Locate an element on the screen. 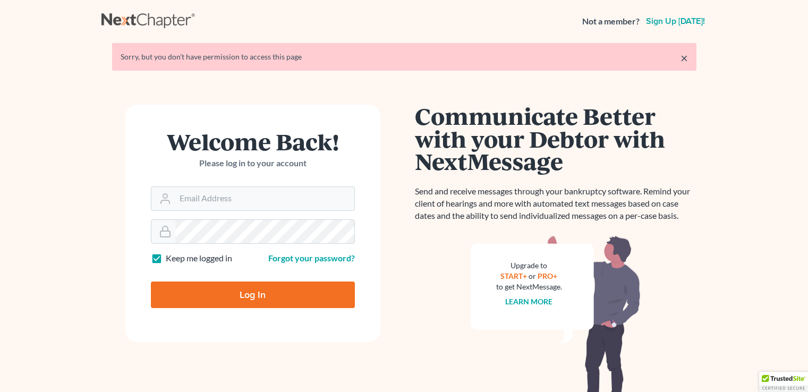 The height and width of the screenshot is (392, 808). h1: Communicate Better with your Debtor with NextMessage is located at coordinates (556, 139).